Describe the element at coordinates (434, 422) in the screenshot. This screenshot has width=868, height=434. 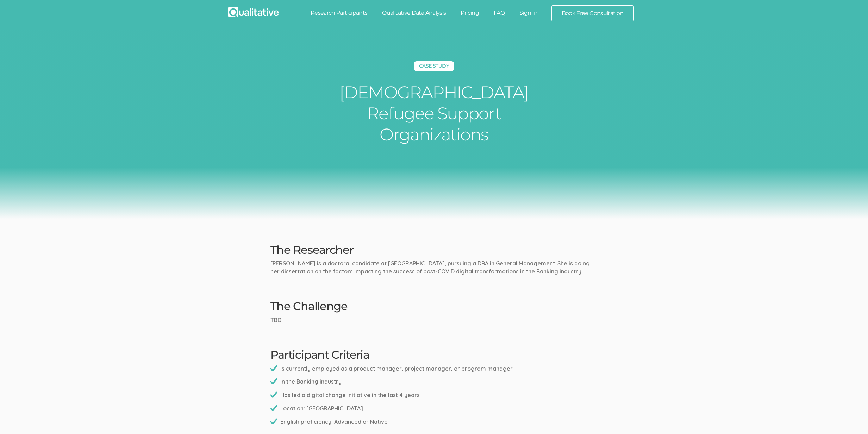
I see `li: English proficiency: Advanced or Native` at that location.